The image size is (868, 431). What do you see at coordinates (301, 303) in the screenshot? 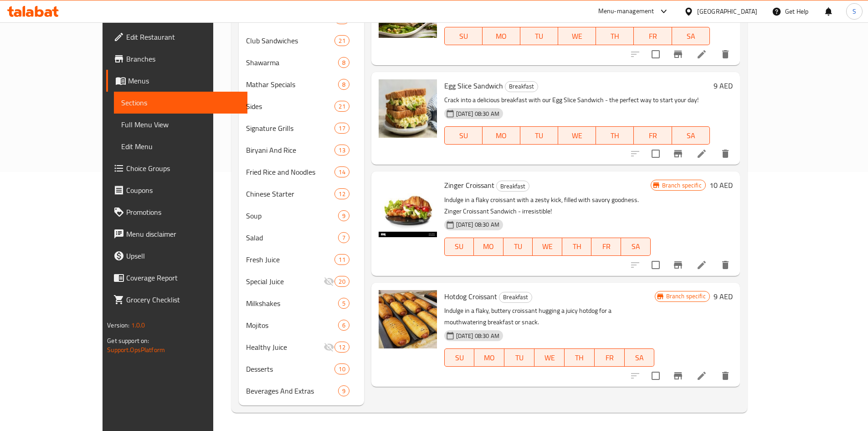
I see `div: Milkshakes5` at bounding box center [301, 303].